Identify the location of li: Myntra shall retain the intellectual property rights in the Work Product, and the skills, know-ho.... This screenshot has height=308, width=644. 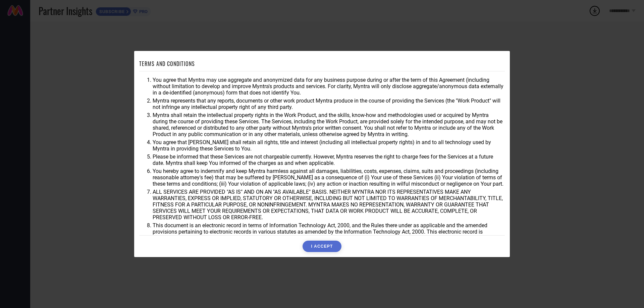
(329, 125).